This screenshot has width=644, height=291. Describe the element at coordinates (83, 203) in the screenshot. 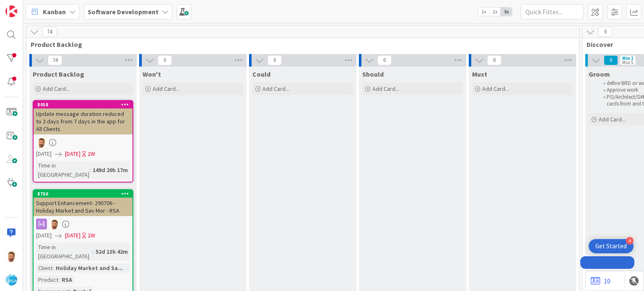

I see `div: 8766Support Enhancement- 290706 - Holiday Market and Sav Mor - RSA` at that location.